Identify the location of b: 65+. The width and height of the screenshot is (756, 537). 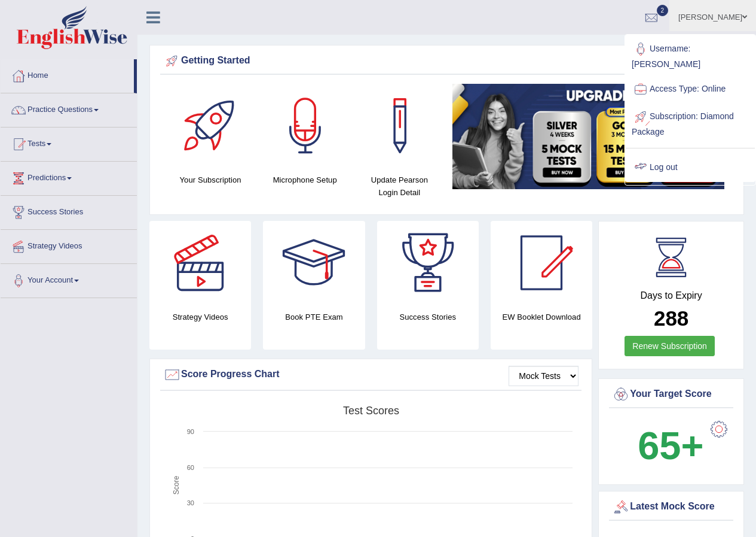
(671, 445).